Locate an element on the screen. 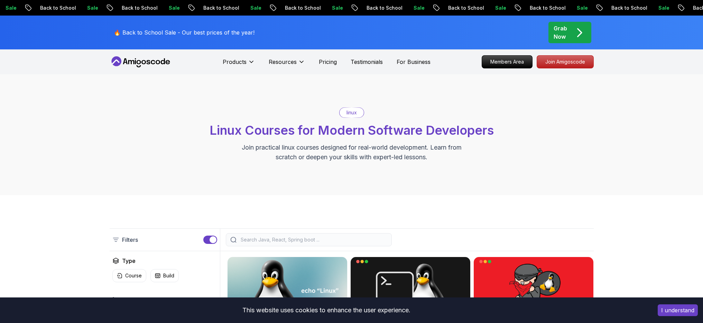  h2: Type is located at coordinates (129, 261).